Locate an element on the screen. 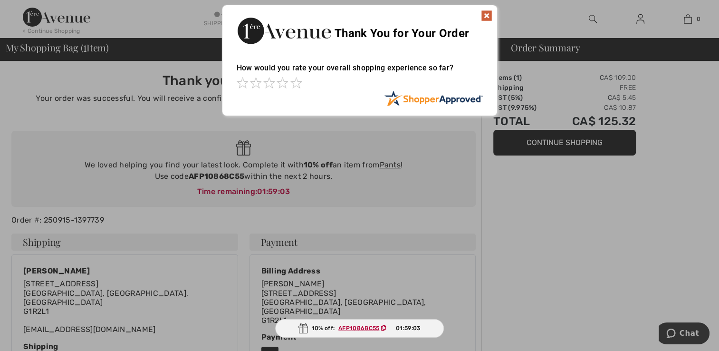  img: Thank You for Your Order is located at coordinates (284, 30).